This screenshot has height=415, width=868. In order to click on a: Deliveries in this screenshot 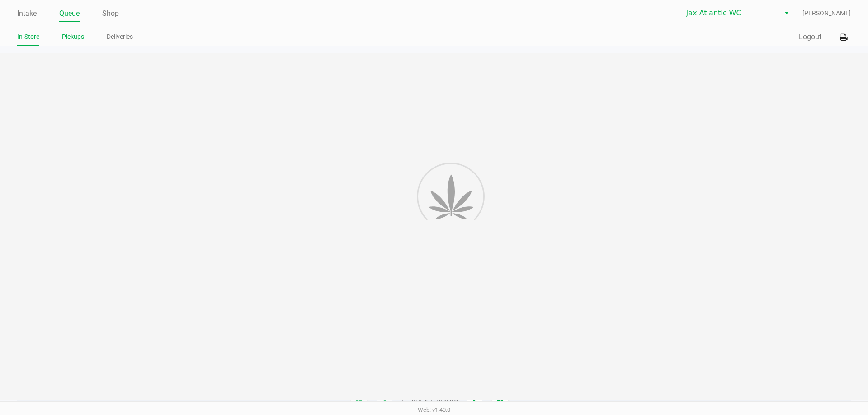, I will do `click(120, 37)`.